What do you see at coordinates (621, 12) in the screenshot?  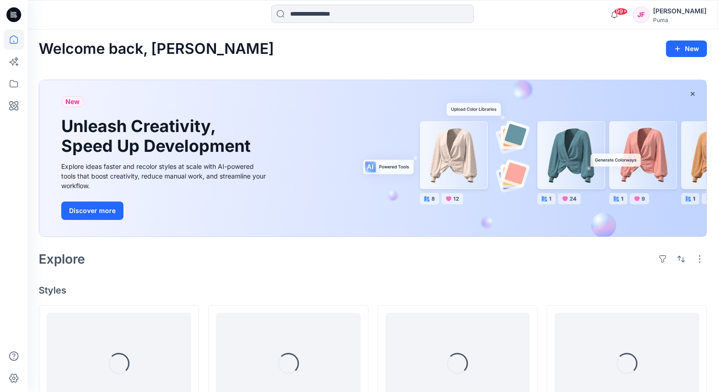 I see `span: 99+` at bounding box center [621, 12].